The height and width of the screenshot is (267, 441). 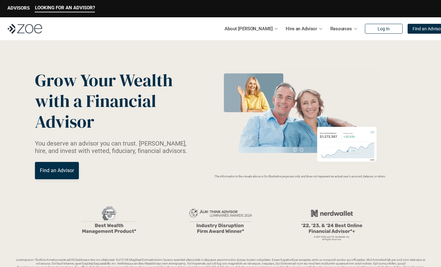 I want to click on p: LOOKING FOR AN ADVISOR?, so click(x=65, y=8).